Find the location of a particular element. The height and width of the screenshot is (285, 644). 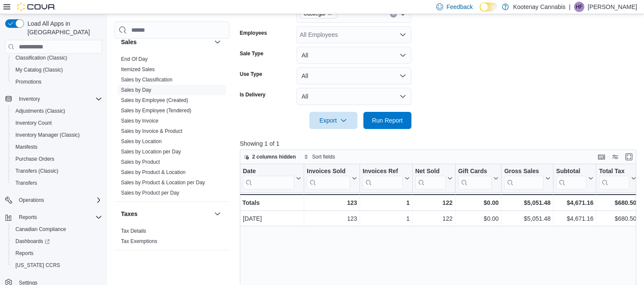

div: Totals is located at coordinates (271, 203).